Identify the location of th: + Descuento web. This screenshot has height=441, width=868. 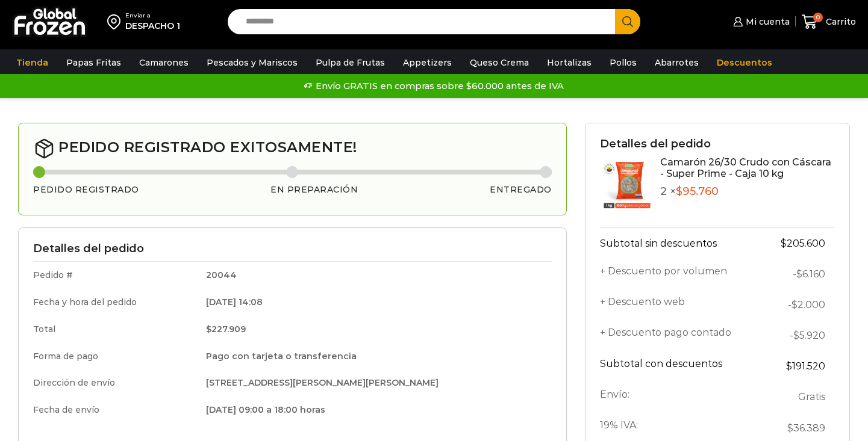
(679, 304).